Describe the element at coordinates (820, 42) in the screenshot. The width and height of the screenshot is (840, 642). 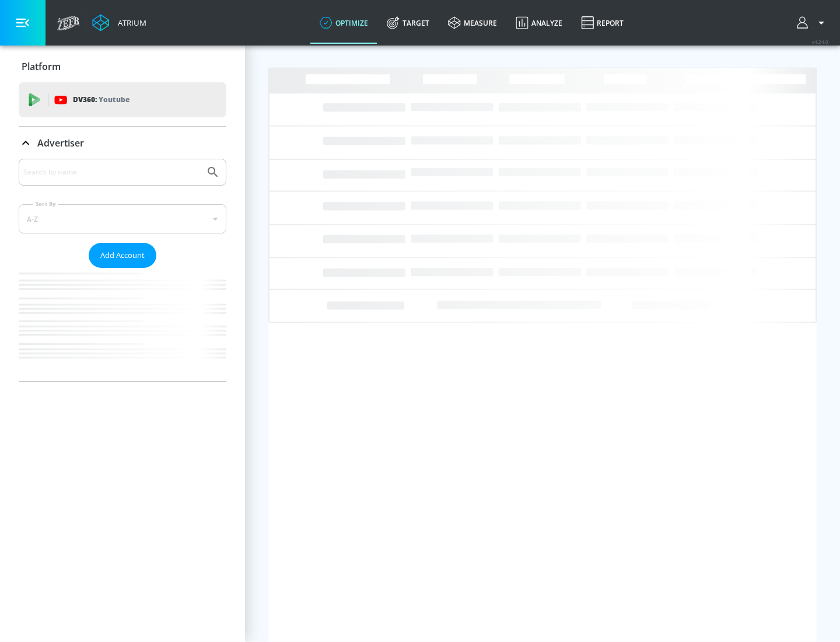
I see `span: v 4.24.0` at that location.